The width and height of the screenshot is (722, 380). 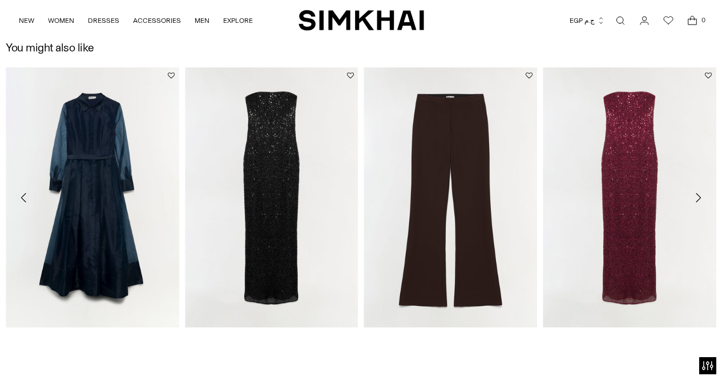 I want to click on a: SIMKHAI, so click(x=361, y=20).